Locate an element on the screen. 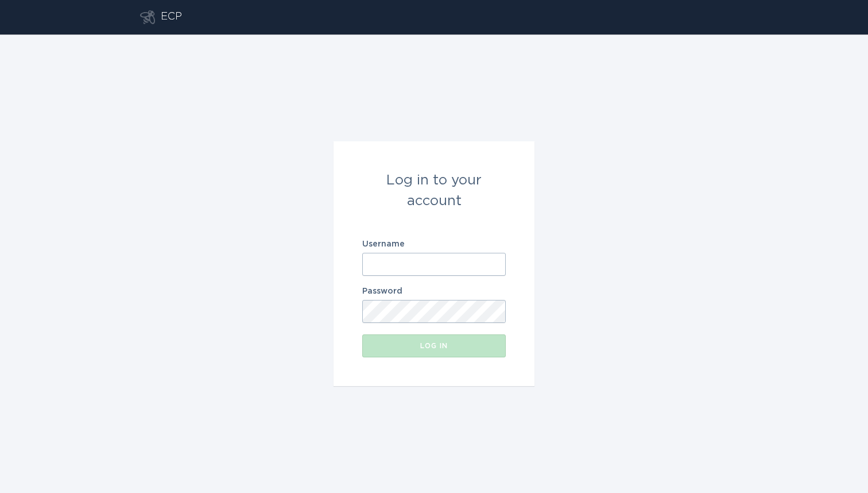  div: Log in to your account is located at coordinates (434, 191).